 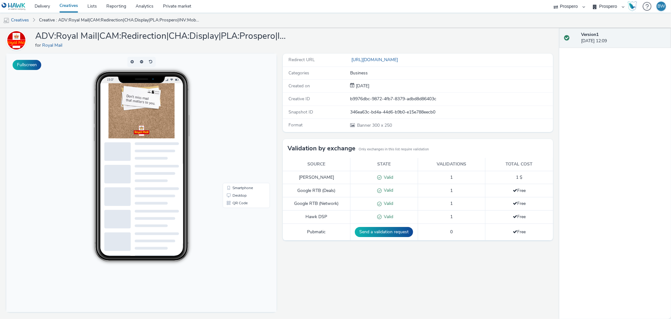 What do you see at coordinates (16, 40) in the screenshot?
I see `img: Royal Mail` at bounding box center [16, 40].